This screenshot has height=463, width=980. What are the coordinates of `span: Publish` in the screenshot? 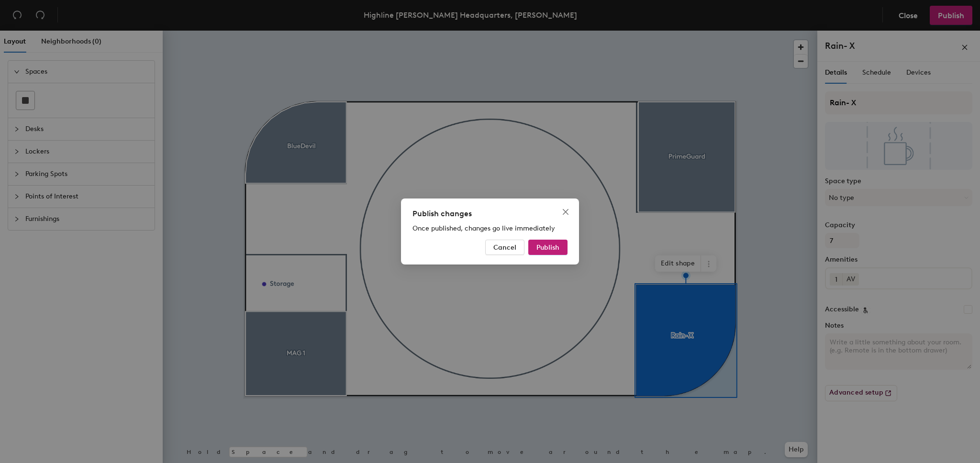 It's located at (548, 248).